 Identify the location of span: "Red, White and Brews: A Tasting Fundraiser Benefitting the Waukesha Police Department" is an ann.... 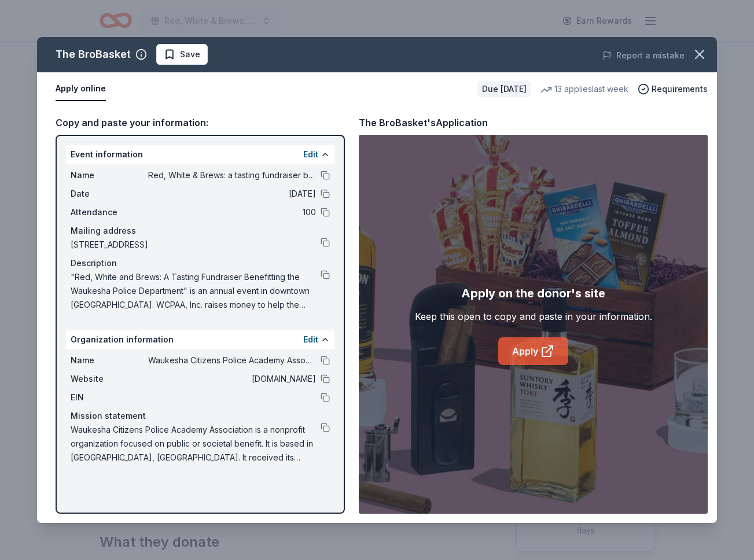
(195, 291).